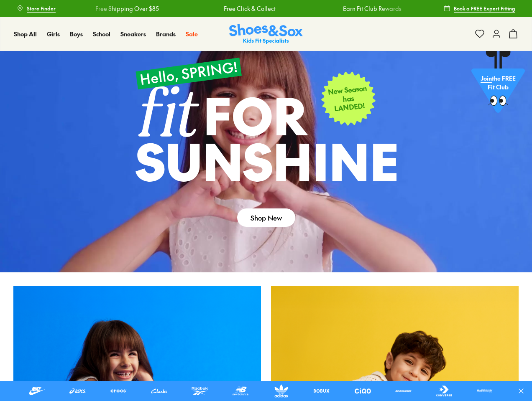  What do you see at coordinates (266, 34) in the screenshot?
I see `img: SNS_Logo_Responsive.svg` at bounding box center [266, 34].